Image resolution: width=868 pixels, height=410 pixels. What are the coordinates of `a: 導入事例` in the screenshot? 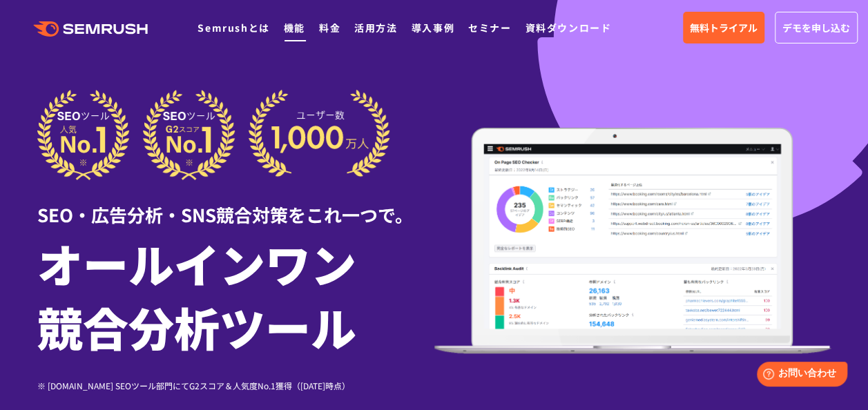 It's located at (433, 28).